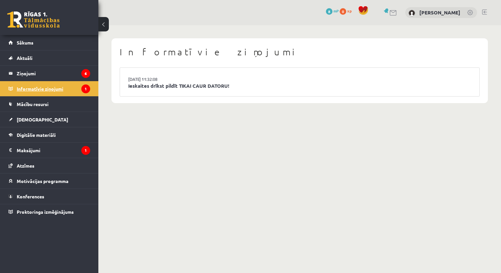 Image resolution: width=501 pixels, height=273 pixels. Describe the element at coordinates (53, 73) in the screenshot. I see `legend: Ziņojumi` at that location.